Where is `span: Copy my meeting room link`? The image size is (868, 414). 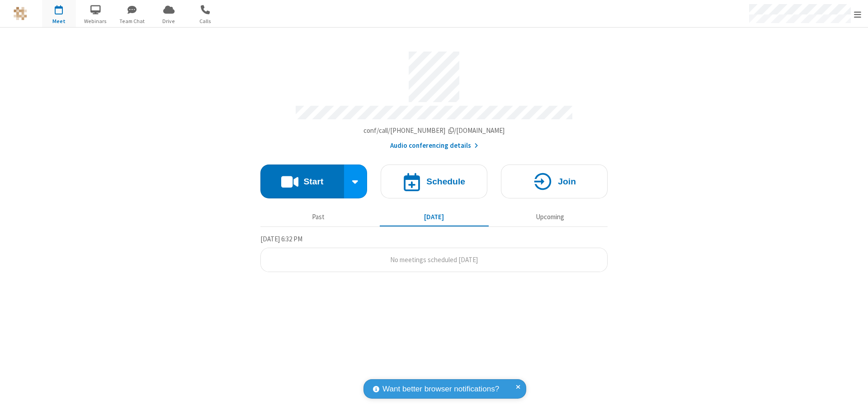 span: Copy my meeting room link is located at coordinates (434, 130).